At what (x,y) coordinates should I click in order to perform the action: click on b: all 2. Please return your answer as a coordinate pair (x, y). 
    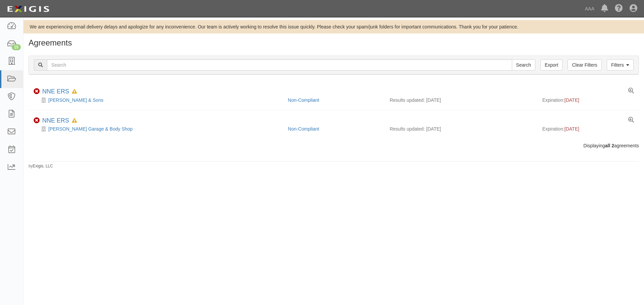
    Looking at the image, I should click on (610, 145).